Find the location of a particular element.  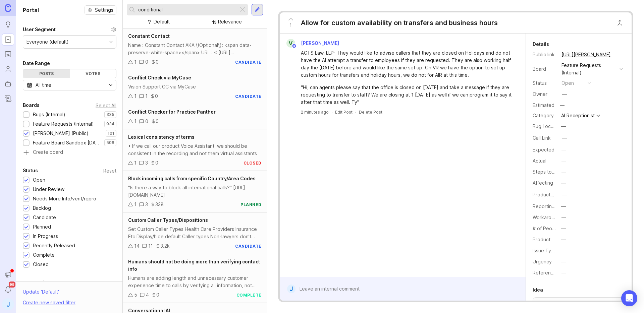

label: Bug Location is located at coordinates (547, 126).